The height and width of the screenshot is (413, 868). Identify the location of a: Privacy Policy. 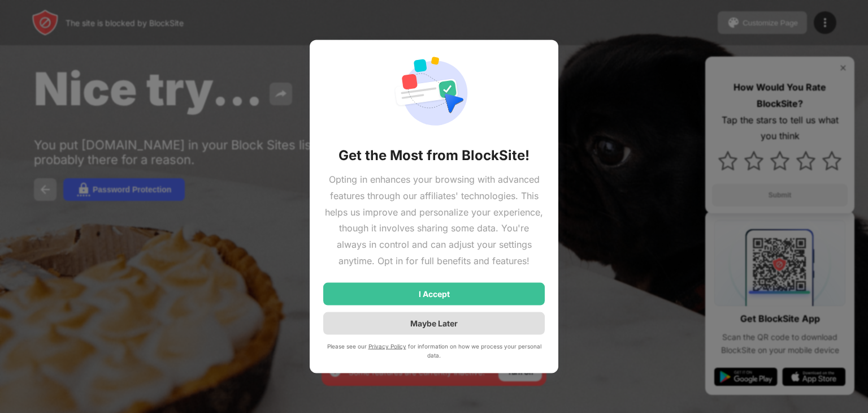
(387, 346).